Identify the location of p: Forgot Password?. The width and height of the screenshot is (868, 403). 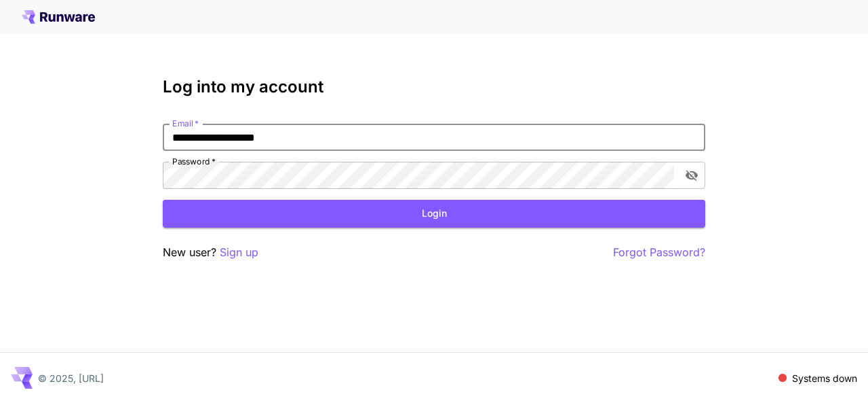
(660, 252).